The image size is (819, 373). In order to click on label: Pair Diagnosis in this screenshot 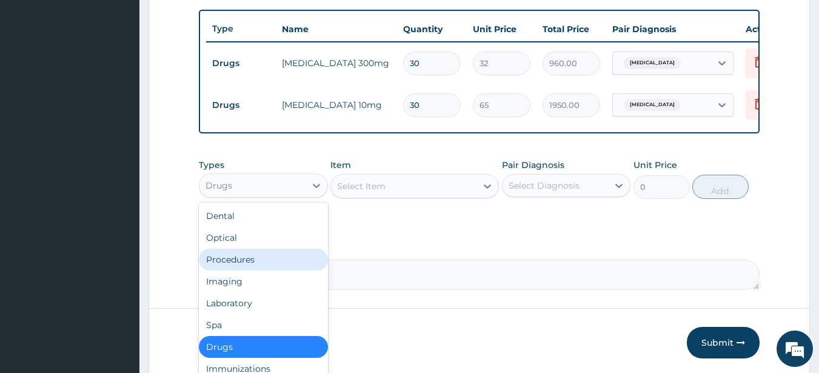, I will do `click(533, 165)`.